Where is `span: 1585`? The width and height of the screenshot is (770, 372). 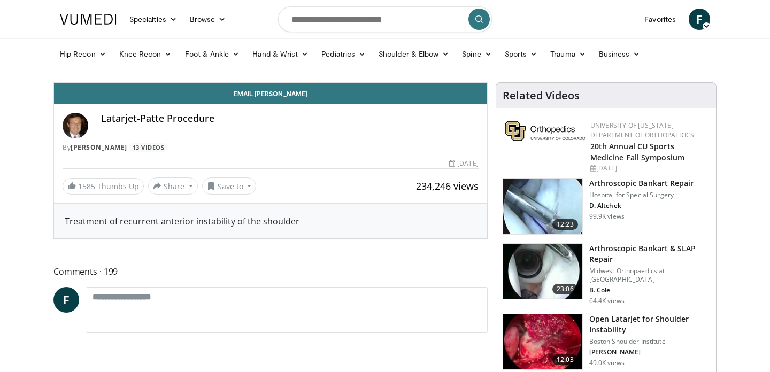
span: 1585 is located at coordinates (87, 186).